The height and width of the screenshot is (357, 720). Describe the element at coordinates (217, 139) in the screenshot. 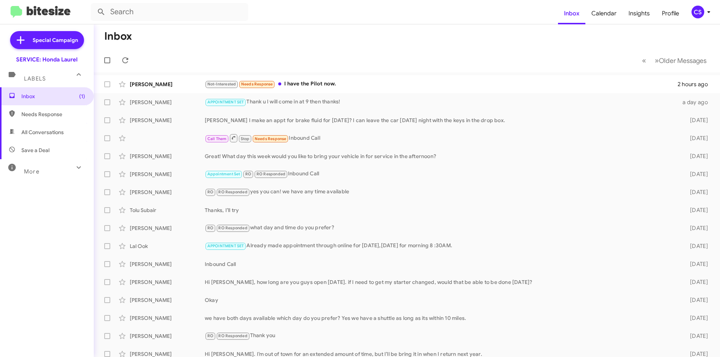

I see `span: Call Them` at that location.